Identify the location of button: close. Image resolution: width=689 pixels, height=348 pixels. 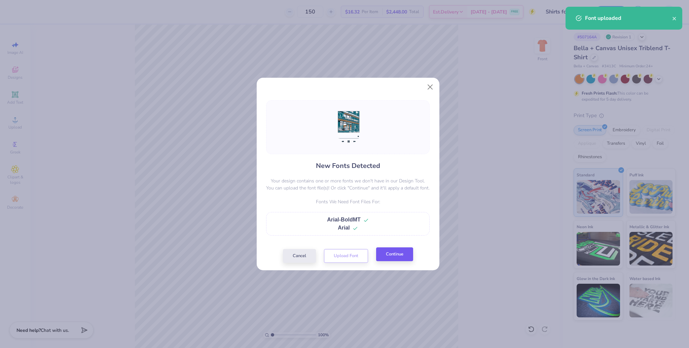
(674, 18).